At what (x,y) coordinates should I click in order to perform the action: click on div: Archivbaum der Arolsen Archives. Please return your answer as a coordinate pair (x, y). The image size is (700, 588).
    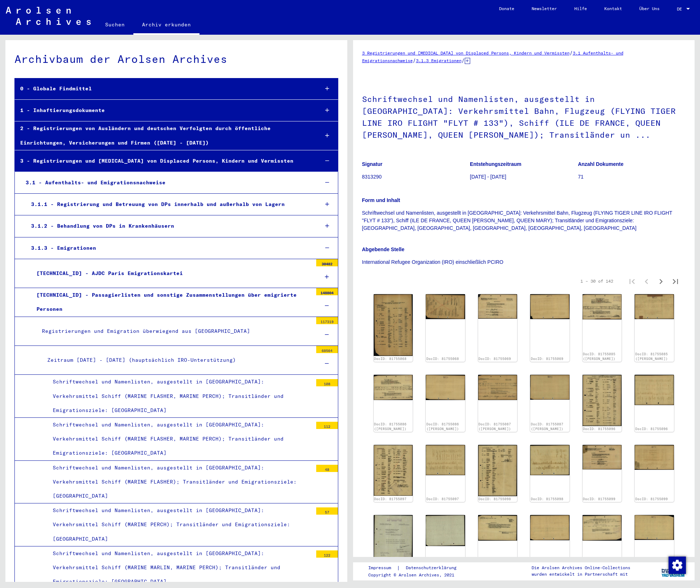
    Looking at the image, I should click on (177, 59).